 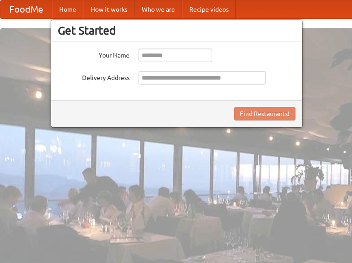 What do you see at coordinates (109, 9) in the screenshot?
I see `a: How it works` at bounding box center [109, 9].